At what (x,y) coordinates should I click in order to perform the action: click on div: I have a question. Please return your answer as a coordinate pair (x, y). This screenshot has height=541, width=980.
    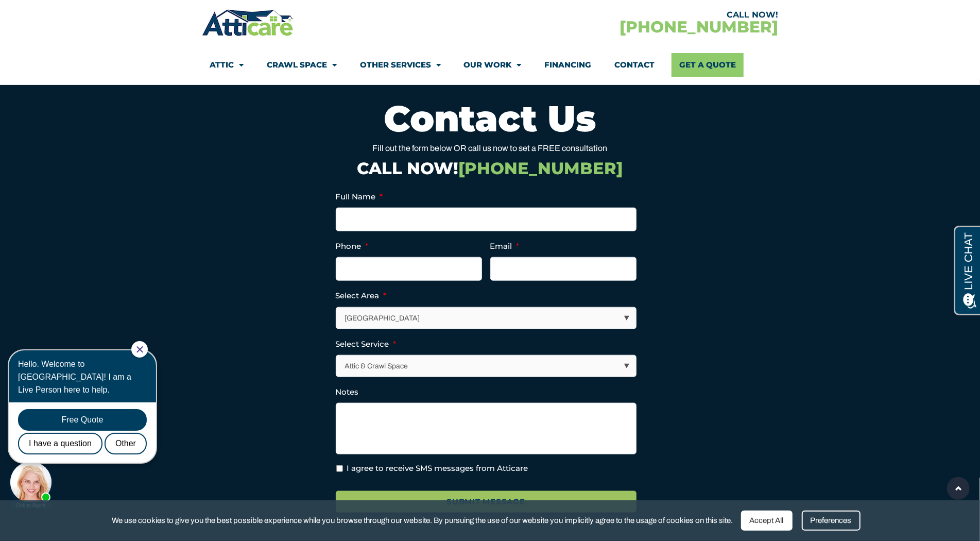
    Looking at the image, I should click on (55, 103).